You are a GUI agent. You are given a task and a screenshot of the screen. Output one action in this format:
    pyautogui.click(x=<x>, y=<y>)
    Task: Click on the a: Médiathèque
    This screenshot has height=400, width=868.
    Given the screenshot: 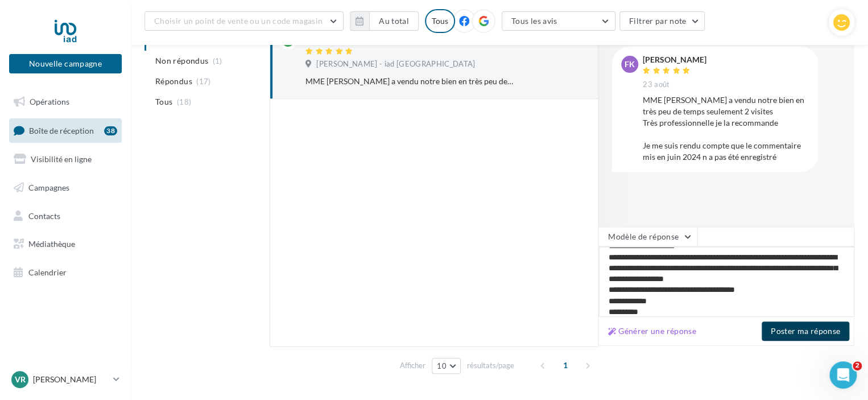 What is the action you would take?
    pyautogui.click(x=66, y=244)
    